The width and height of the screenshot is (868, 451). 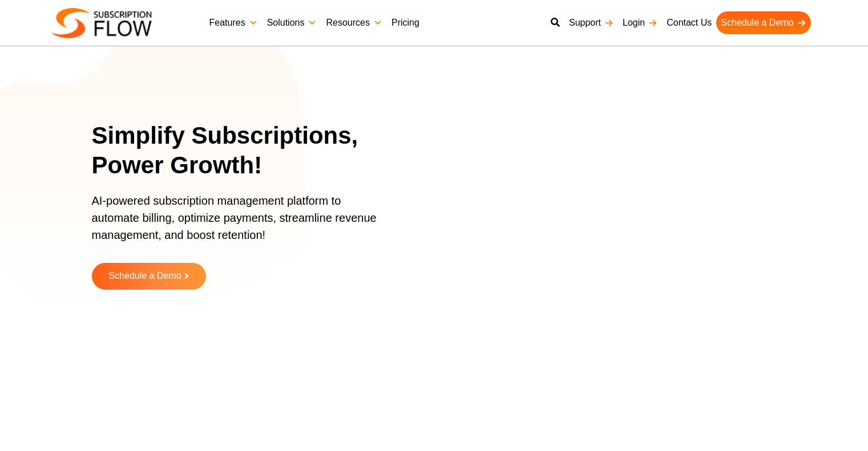 I want to click on a: Contact Us, so click(x=688, y=23).